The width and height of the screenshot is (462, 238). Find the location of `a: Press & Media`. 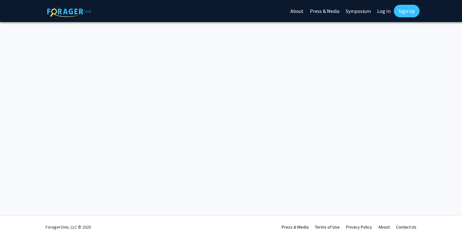

a: Press & Media is located at coordinates (295, 227).